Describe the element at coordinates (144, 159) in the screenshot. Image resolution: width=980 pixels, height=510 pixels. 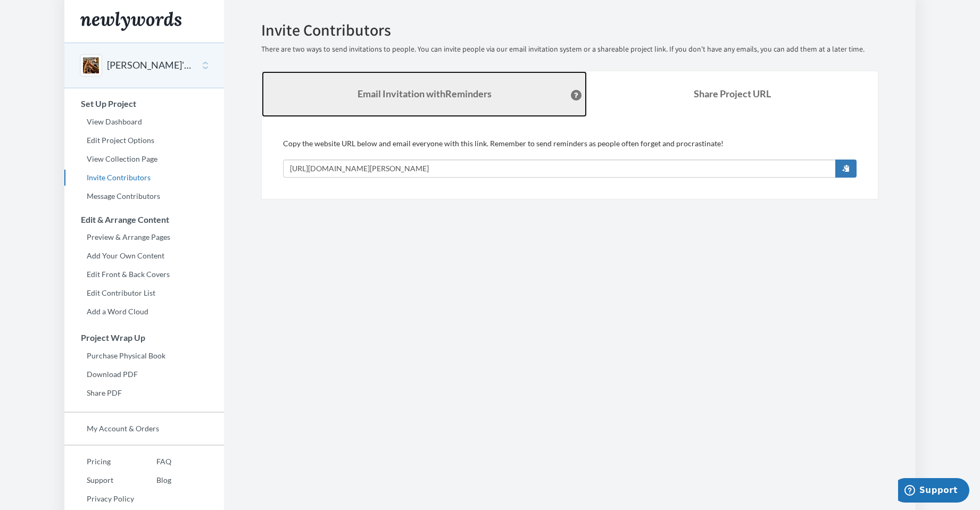
I see `a: View Collection Page` at that location.